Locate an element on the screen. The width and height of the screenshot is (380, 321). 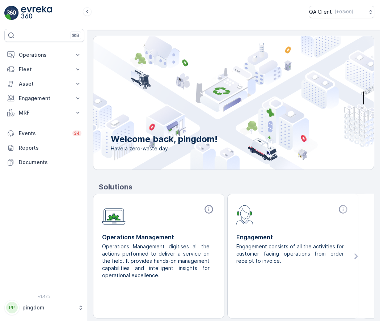
span: v 1.47.3 is located at coordinates (44, 296).